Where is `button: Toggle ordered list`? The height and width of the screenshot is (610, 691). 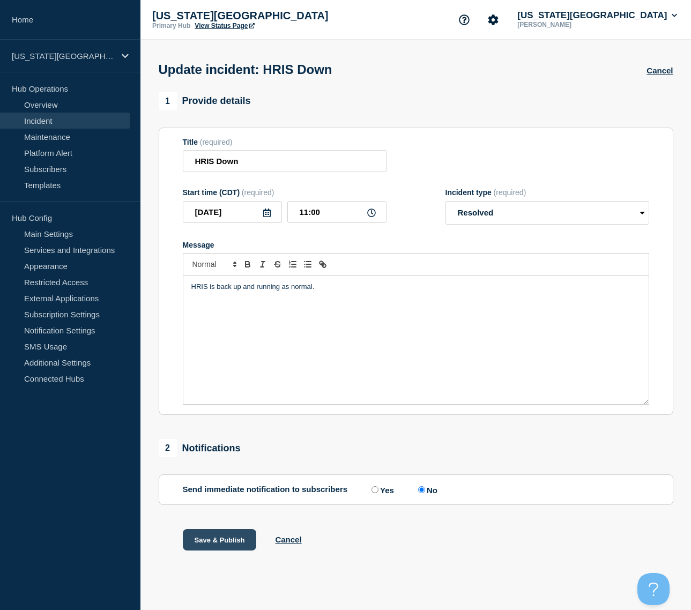 button: Toggle ordered list is located at coordinates (293, 264).